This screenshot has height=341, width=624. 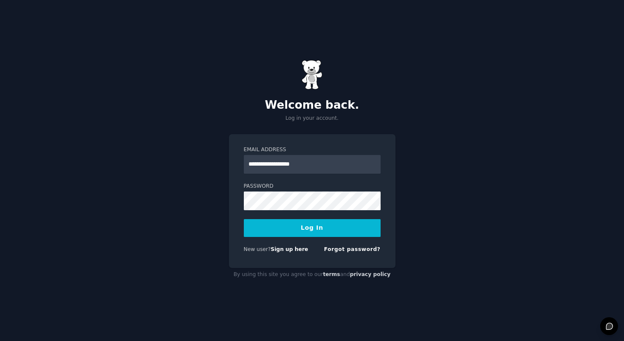 What do you see at coordinates (312, 150) in the screenshot?
I see `label: Email Address` at bounding box center [312, 150].